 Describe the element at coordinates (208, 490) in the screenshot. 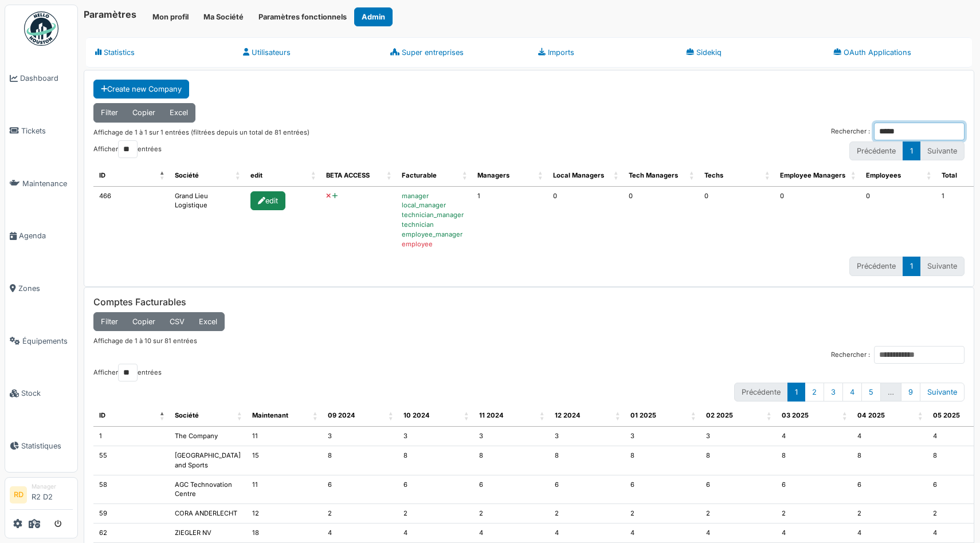

I see `td: AGC Technovation Centre` at that location.